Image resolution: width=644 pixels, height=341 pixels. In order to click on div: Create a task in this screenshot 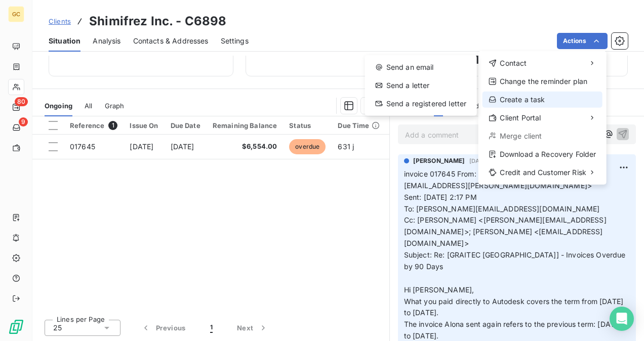, I will do `click(543, 100)`.